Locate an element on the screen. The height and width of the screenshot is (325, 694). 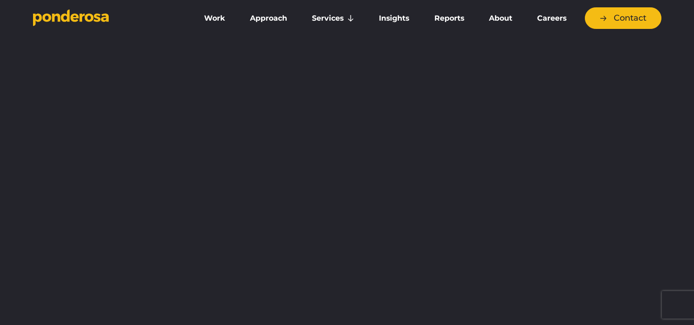
a: Insights is located at coordinates (394, 18).